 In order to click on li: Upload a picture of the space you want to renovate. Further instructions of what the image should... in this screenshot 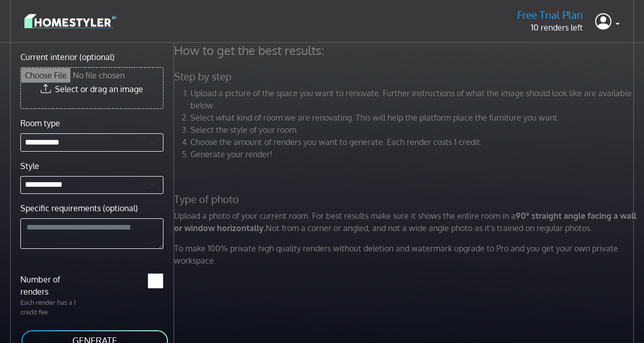, I will do `click(414, 99)`.